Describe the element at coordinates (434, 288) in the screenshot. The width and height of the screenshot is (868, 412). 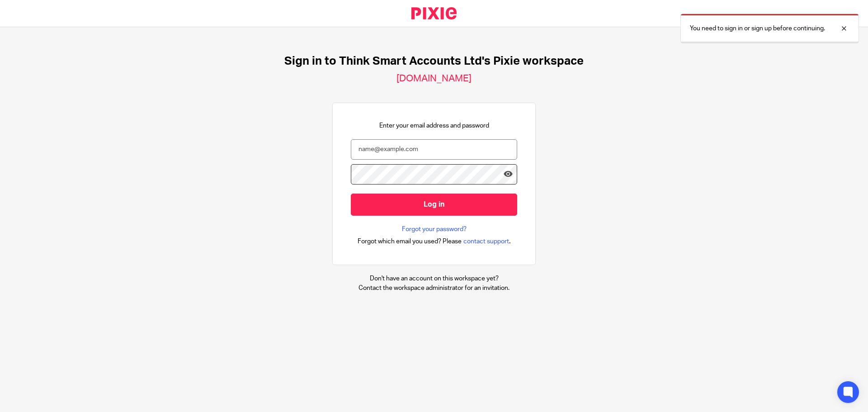
I see `p: Contact the workspace administrator for an invitation.` at that location.